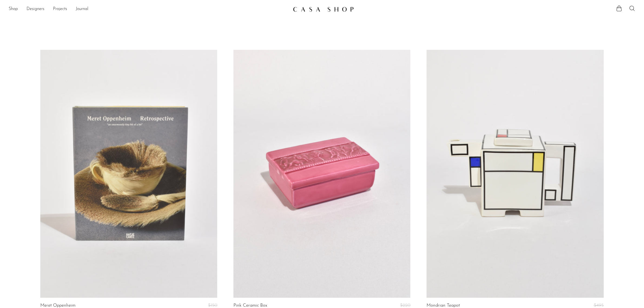 This screenshot has height=308, width=644. What do you see at coordinates (598, 306) in the screenshot?
I see `span: $495` at bounding box center [598, 306].